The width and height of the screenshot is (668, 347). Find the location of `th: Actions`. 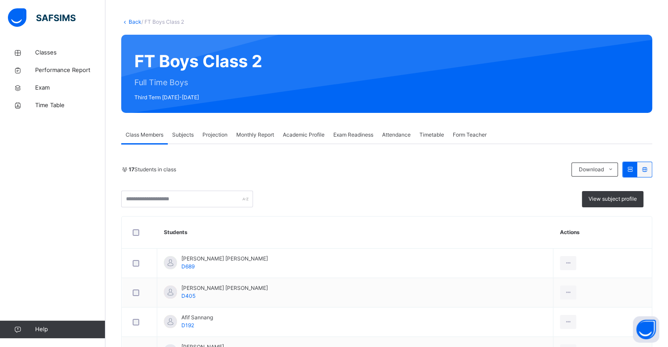

th: Actions is located at coordinates (602, 232).